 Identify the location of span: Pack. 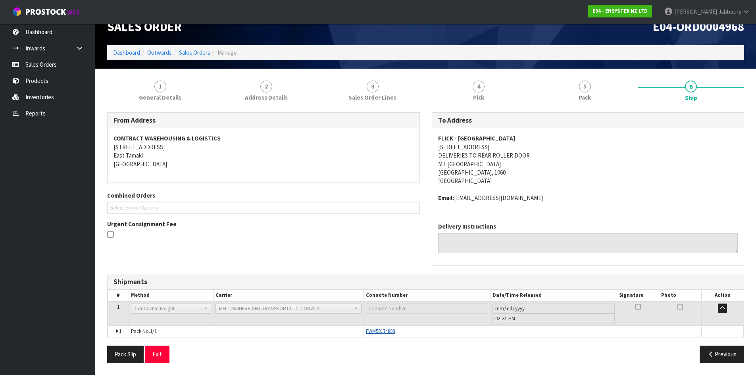
(584, 97).